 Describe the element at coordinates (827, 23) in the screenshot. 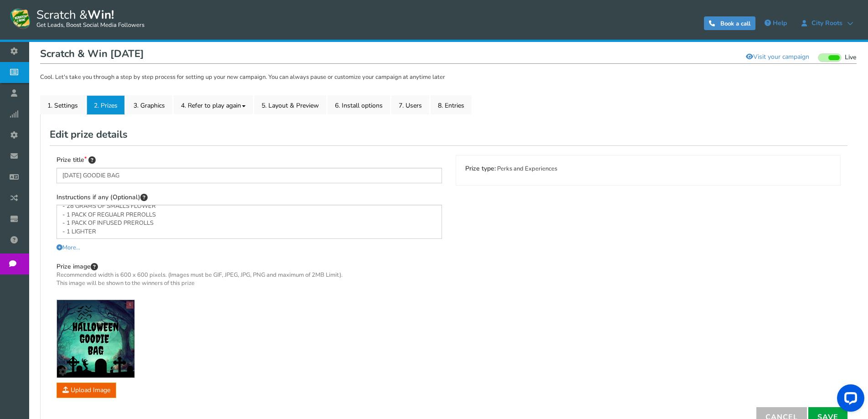

I see `span: City Roots` at that location.